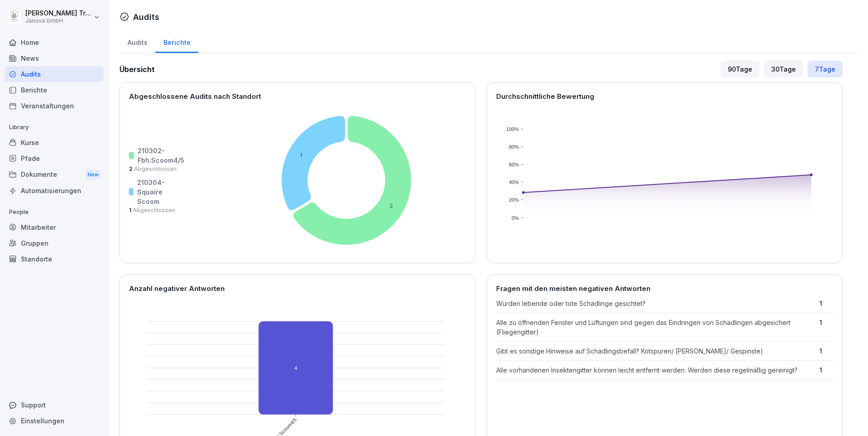  What do you see at coordinates (54, 58) in the screenshot?
I see `a: News` at bounding box center [54, 58].